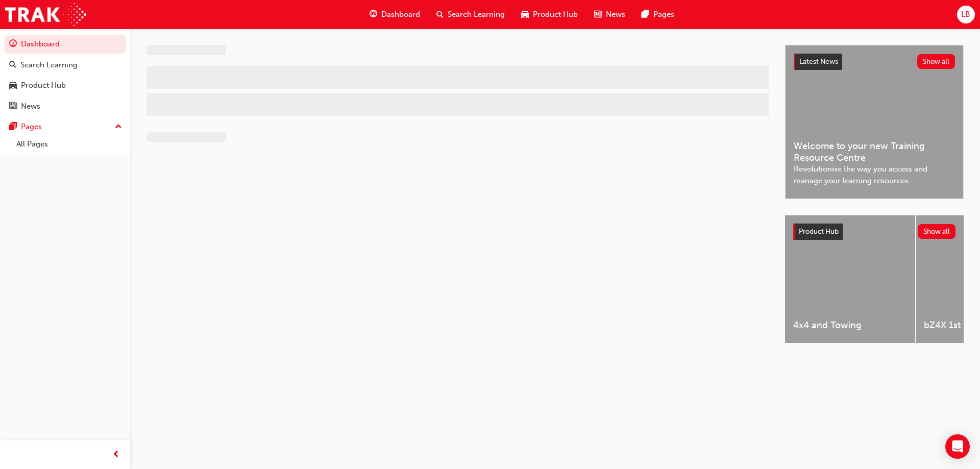 Image resolution: width=980 pixels, height=469 pixels. I want to click on a: guage-iconDashboard, so click(395, 15).